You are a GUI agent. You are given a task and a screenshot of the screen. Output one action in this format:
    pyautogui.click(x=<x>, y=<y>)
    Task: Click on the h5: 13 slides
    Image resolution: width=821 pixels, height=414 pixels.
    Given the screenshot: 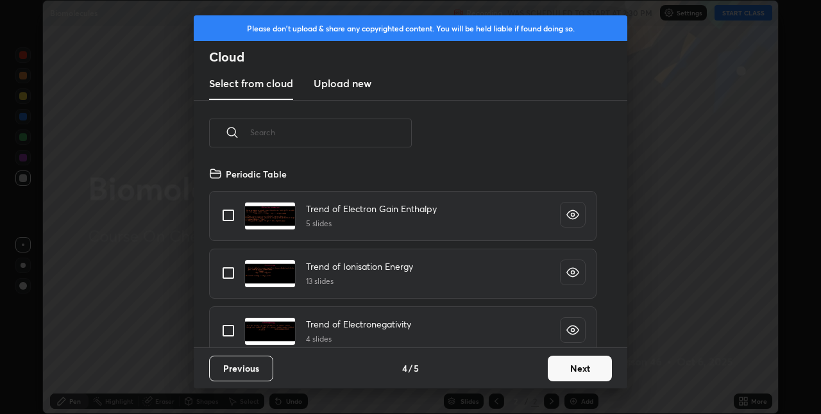 What is the action you would take?
    pyautogui.click(x=359, y=282)
    